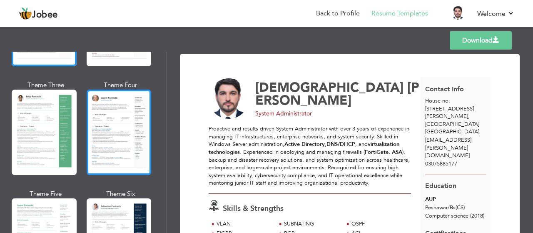 The image size is (533, 233). I want to click on div: Theme Six, so click(121, 194).